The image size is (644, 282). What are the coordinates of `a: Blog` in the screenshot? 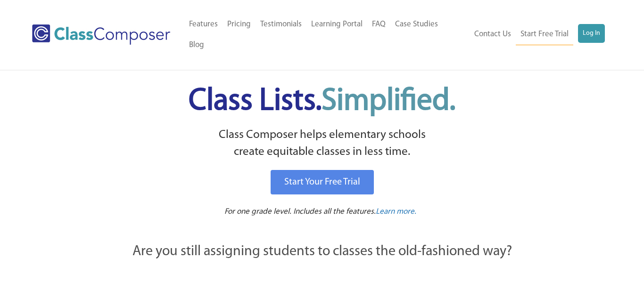 It's located at (197, 45).